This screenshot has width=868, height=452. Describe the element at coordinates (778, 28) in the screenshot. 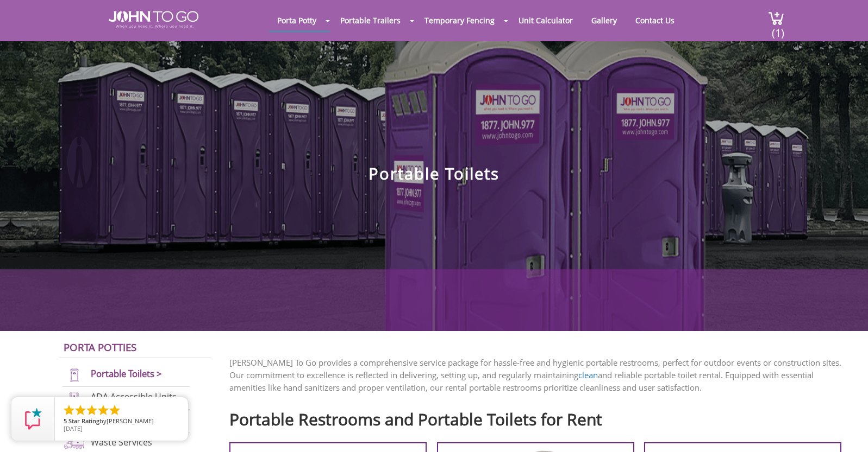

I see `span: (1)` at that location.